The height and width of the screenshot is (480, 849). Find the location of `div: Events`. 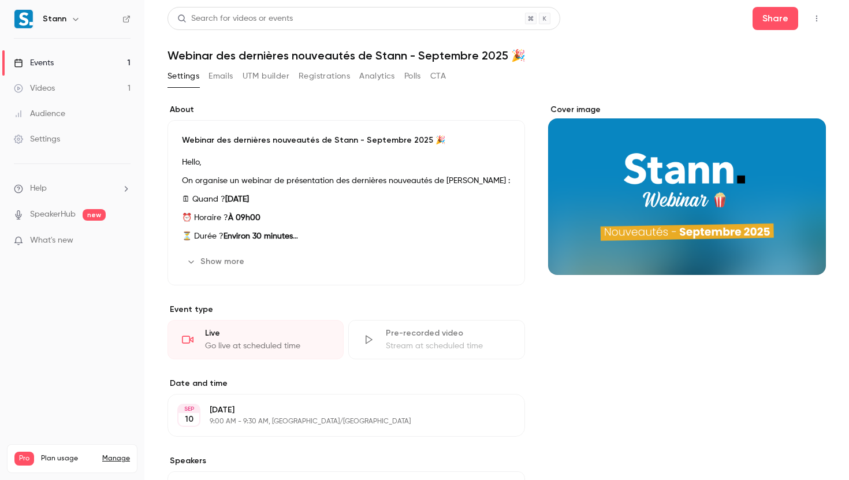

div: Events is located at coordinates (34, 63).